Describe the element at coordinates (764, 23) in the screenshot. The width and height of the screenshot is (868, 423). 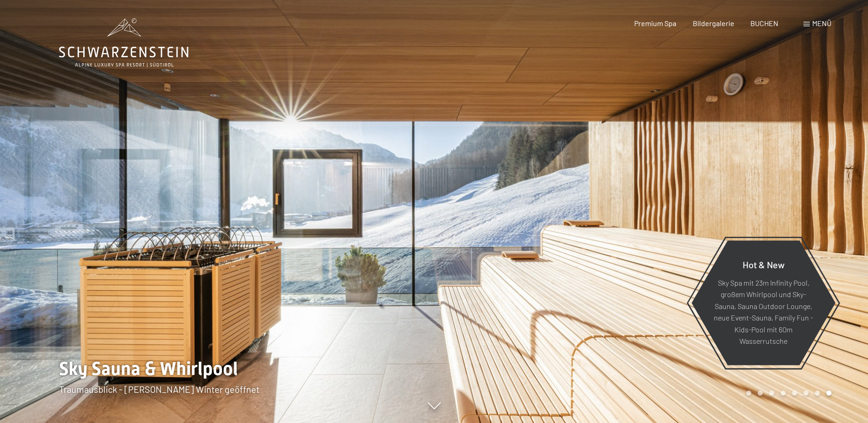
I see `span: BUCHEN` at that location.